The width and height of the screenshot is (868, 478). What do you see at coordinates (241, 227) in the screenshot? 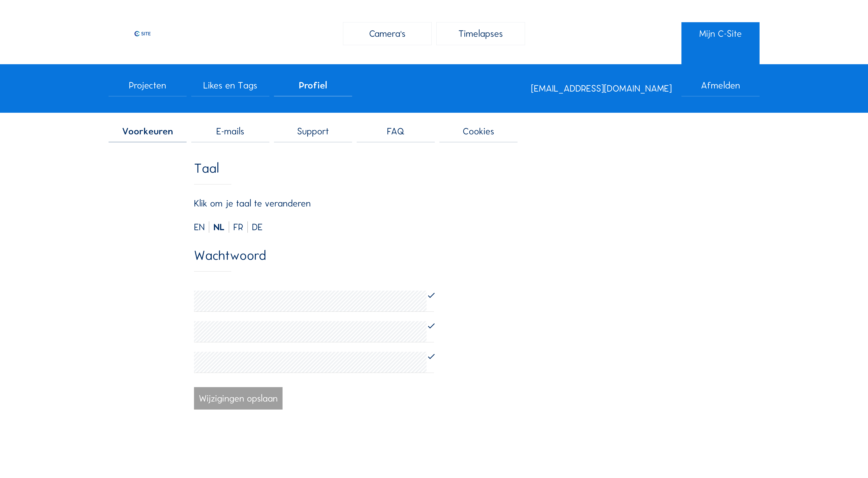
I see `div: FR` at bounding box center [241, 227].